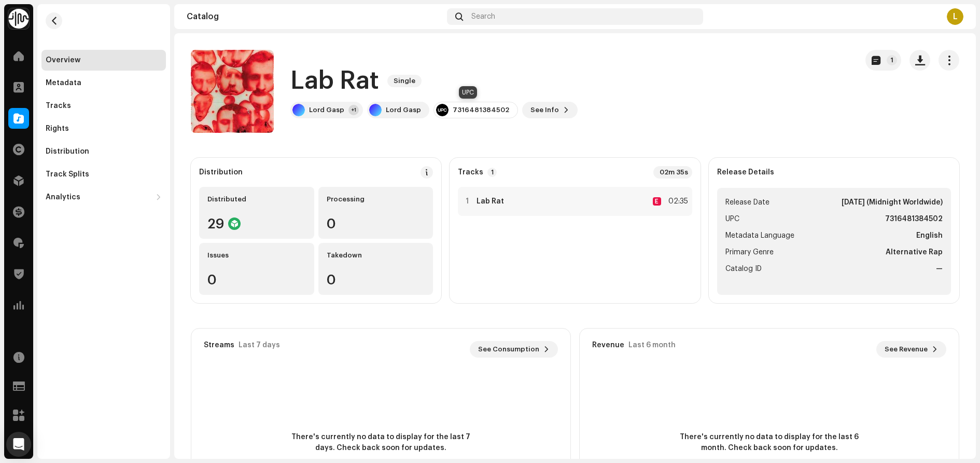  What do you see at coordinates (470, 172) in the screenshot?
I see `strong: Tracks` at bounding box center [470, 172].